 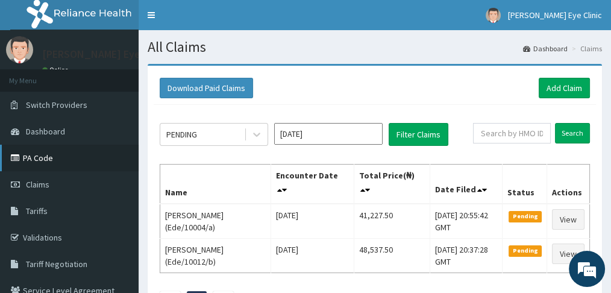 I want to click on textarea: Type your message and hit 'Enter', so click(x=117, y=199).